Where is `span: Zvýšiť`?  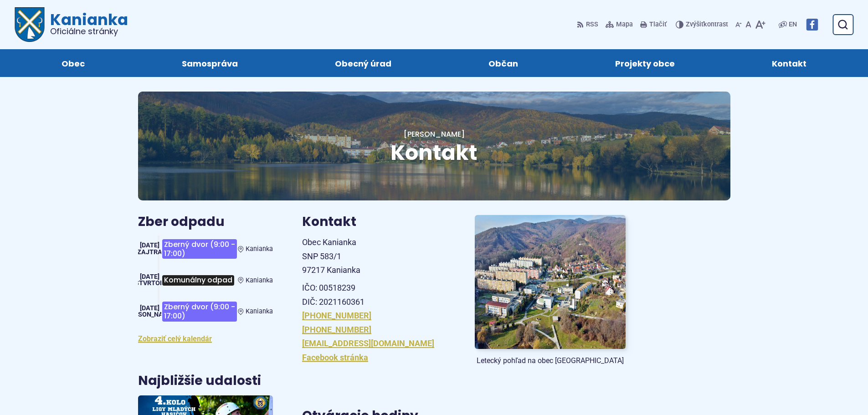 span: Zvýšiť is located at coordinates (694, 24).